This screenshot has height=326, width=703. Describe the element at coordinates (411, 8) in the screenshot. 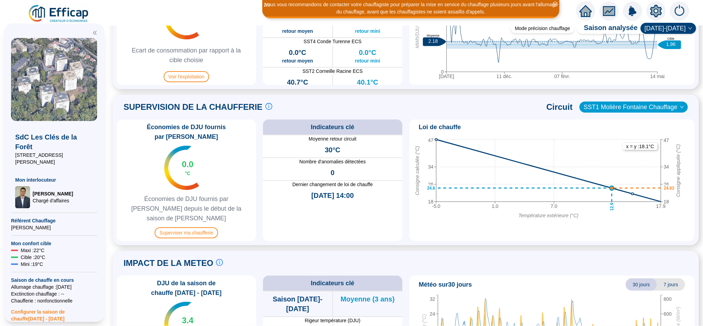

I see `div: Nous vous recommandons de contacter votre chauffagiste pour préparer la mise en service du chauff...` at that location.